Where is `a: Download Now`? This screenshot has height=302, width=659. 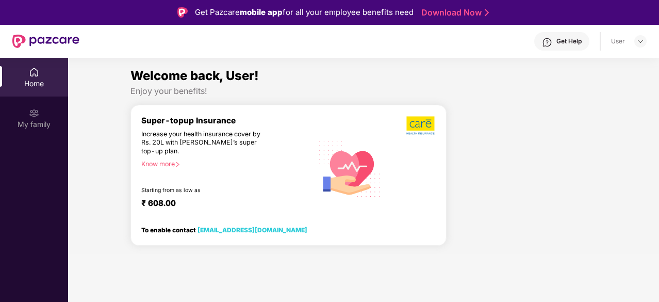 a: Download Now is located at coordinates (453, 12).